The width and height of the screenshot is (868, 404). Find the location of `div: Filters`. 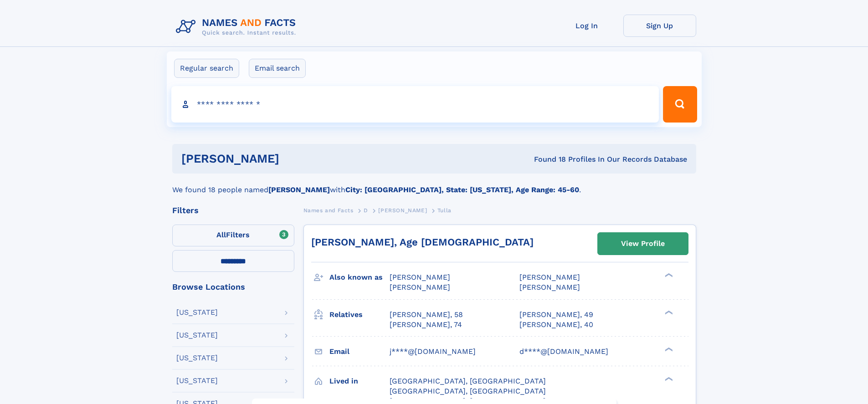

div: Filters is located at coordinates (234, 210).